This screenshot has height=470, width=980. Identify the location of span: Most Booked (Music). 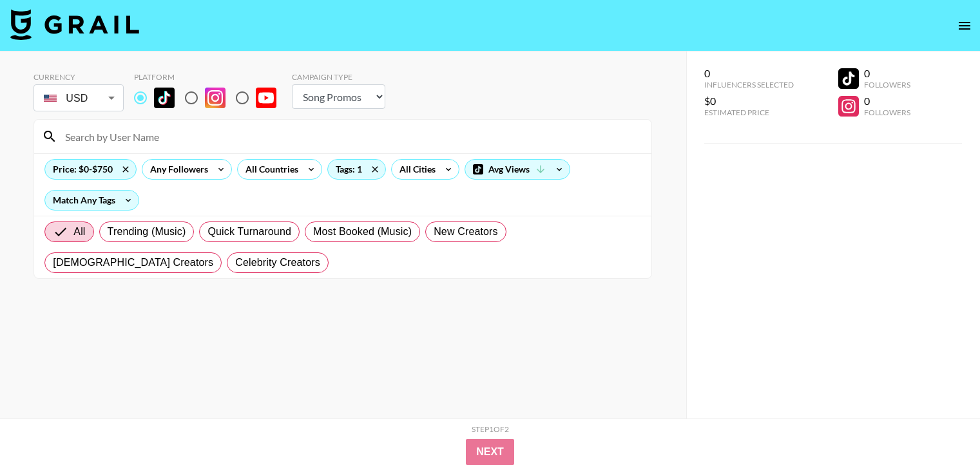
(362, 232).